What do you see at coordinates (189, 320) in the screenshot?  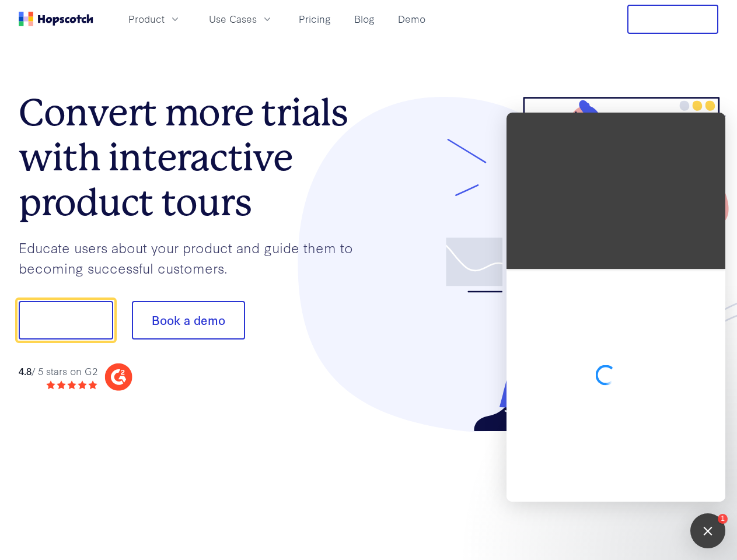 I see `button: Book a demo` at bounding box center [189, 320].